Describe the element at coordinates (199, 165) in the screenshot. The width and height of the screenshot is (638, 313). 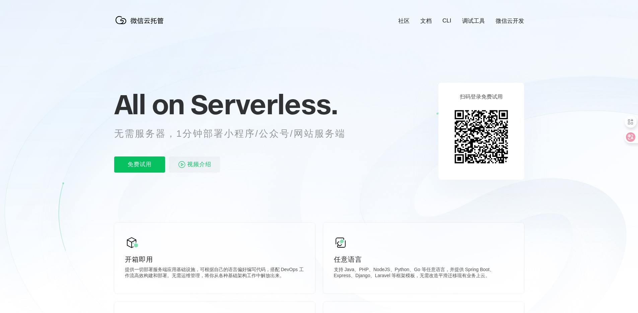
I see `span: 视频介绍` at that location.